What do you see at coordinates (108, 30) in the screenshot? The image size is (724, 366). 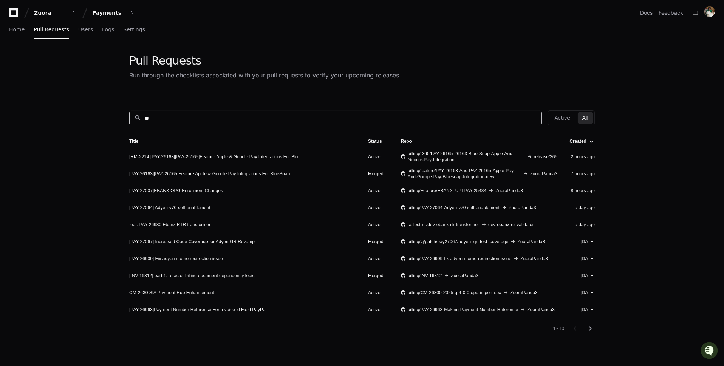 I see `a: Logs` at bounding box center [108, 30].